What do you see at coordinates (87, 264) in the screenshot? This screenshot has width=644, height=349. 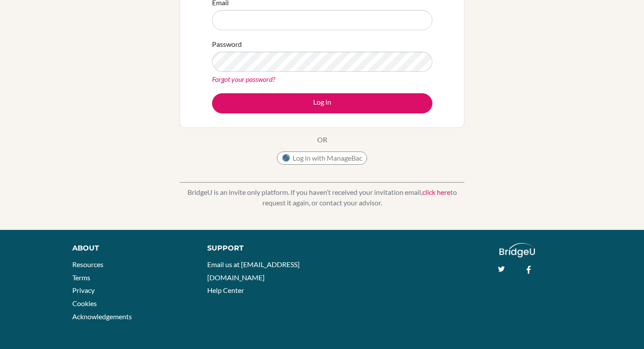 I see `a: Resources` at bounding box center [87, 264].